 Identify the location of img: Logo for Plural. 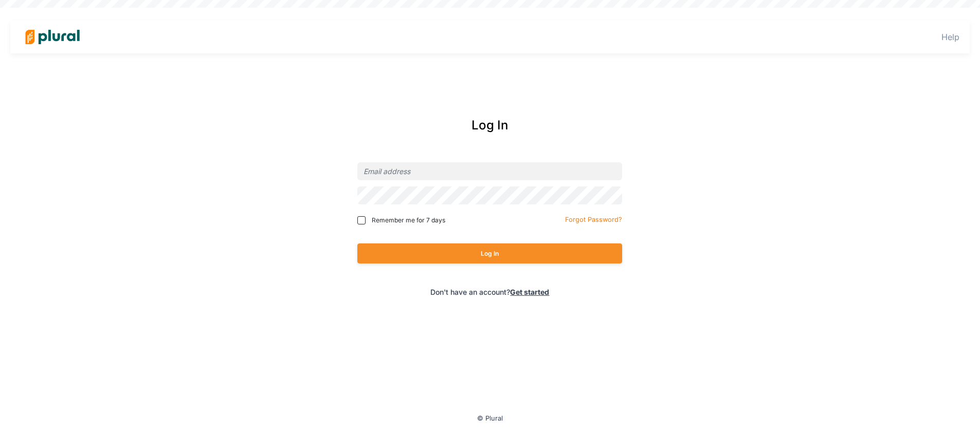
(52, 37).